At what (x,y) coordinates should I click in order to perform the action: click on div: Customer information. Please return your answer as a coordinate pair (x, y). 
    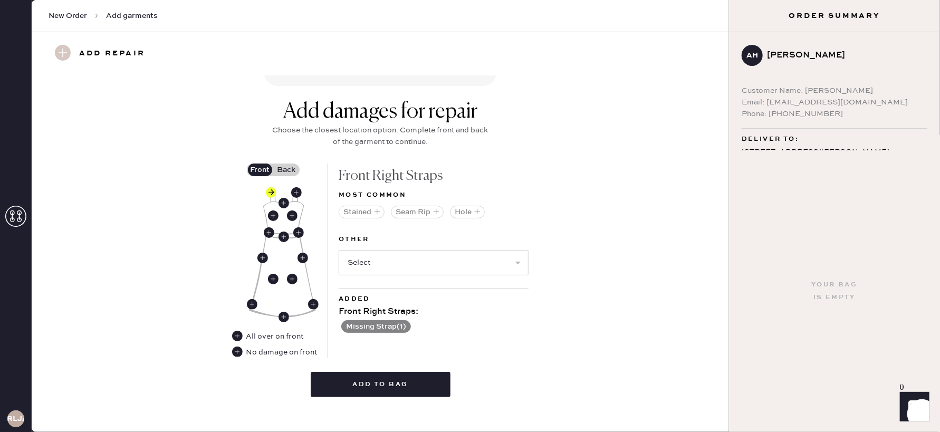
    Looking at the image, I should click on (469, 118).